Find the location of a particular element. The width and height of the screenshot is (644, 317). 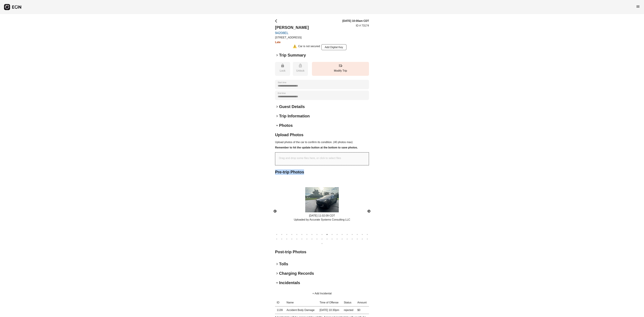

td: rejected is located at coordinates (349, 310).